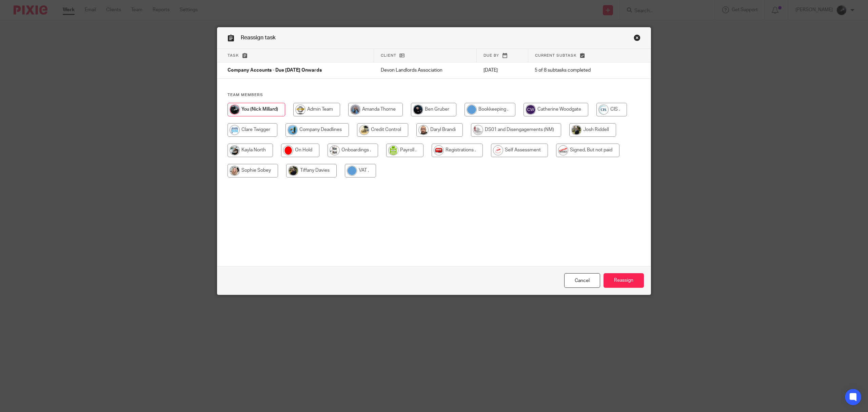 Image resolution: width=868 pixels, height=412 pixels. Describe the element at coordinates (556, 55) in the screenshot. I see `span: Current subtask` at that location.